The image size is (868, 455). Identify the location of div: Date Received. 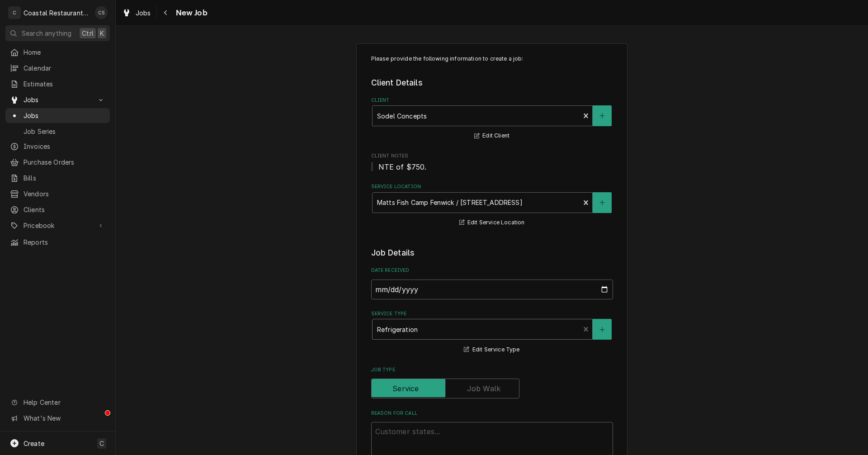
(492, 283).